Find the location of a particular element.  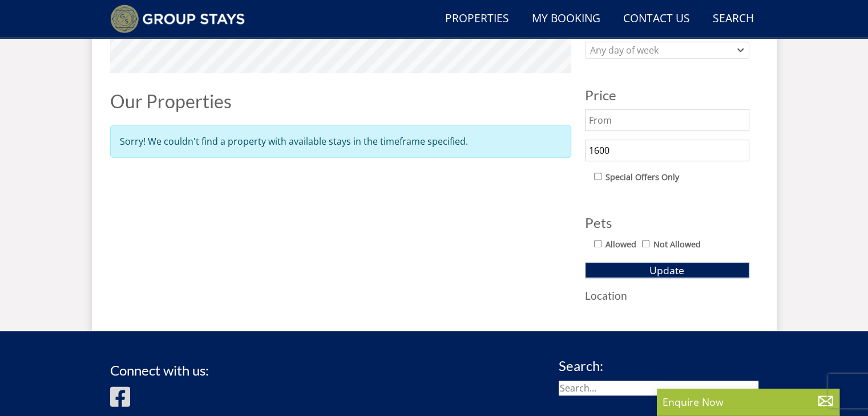

input: Search... is located at coordinates (658, 388).